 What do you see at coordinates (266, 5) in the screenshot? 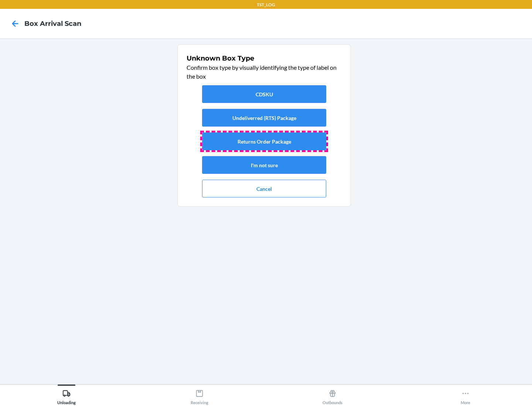
I see `p: TST_LOG` at bounding box center [266, 5].